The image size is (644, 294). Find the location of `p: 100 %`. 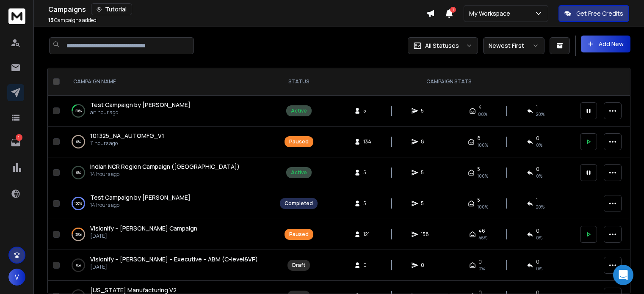

p: 100 % is located at coordinates (78, 203).